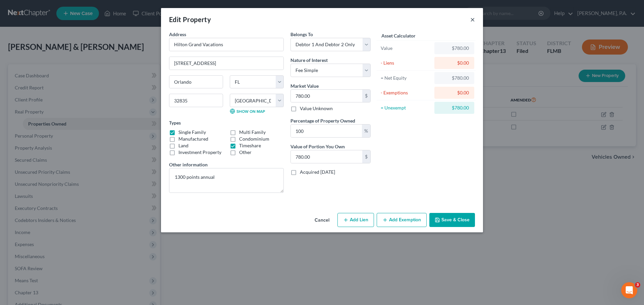  What do you see at coordinates (406, 78) in the screenshot?
I see `div: = Net Equity` at bounding box center [406, 78].